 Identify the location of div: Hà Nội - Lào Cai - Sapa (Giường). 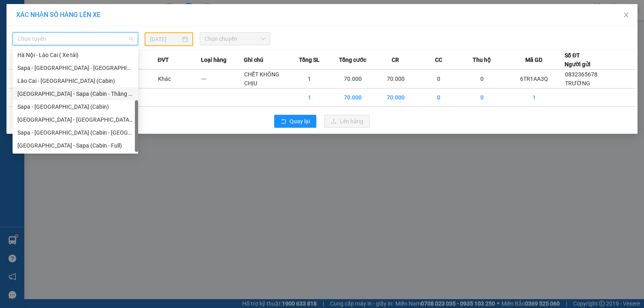
(75, 120).